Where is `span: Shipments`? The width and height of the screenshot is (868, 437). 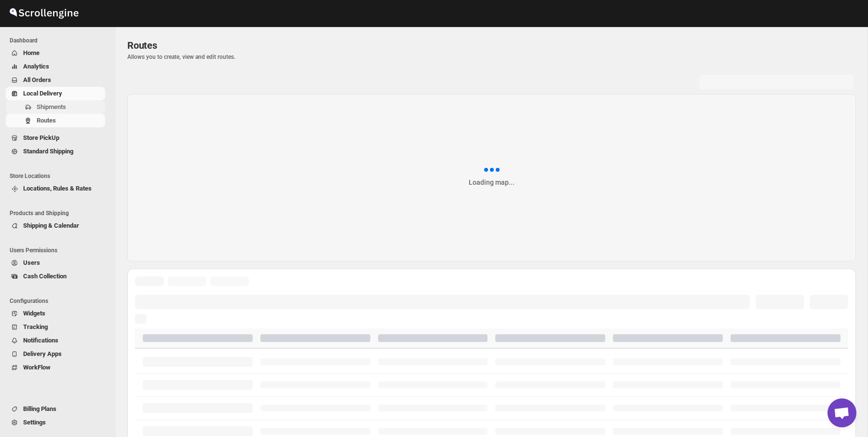
span: Shipments is located at coordinates (51, 107).